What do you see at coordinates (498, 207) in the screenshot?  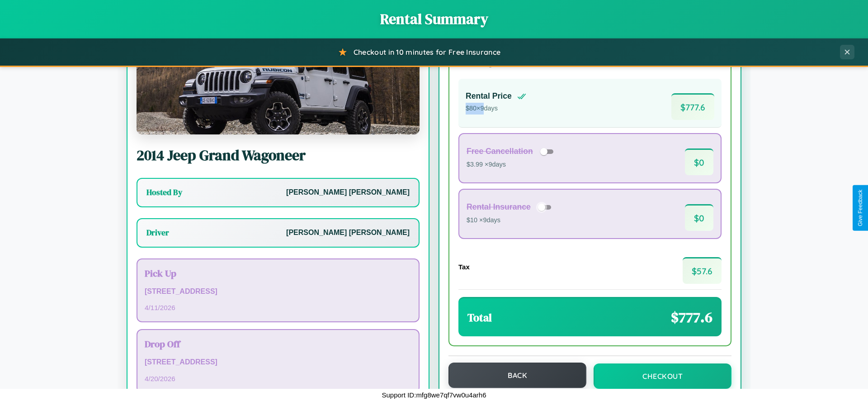 I see `h4: Rental Insurance` at bounding box center [498, 207].